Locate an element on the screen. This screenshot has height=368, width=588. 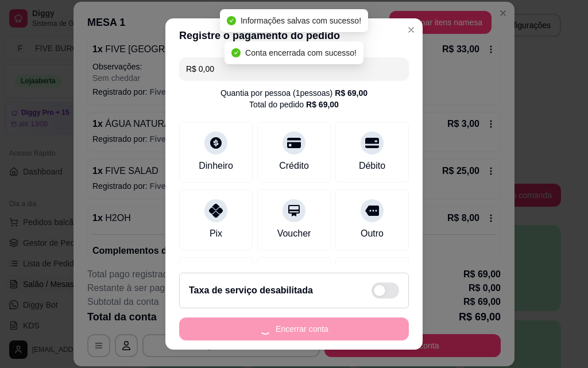
span: Conta encerrada com sucesso! is located at coordinates (301, 52).